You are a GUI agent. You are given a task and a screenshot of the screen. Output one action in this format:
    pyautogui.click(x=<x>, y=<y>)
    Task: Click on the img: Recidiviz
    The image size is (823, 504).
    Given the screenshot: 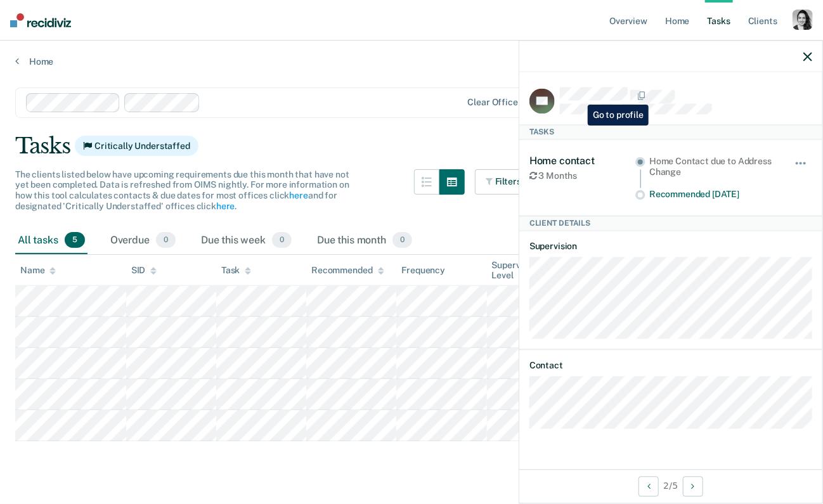 What is the action you would take?
    pyautogui.click(x=40, y=20)
    